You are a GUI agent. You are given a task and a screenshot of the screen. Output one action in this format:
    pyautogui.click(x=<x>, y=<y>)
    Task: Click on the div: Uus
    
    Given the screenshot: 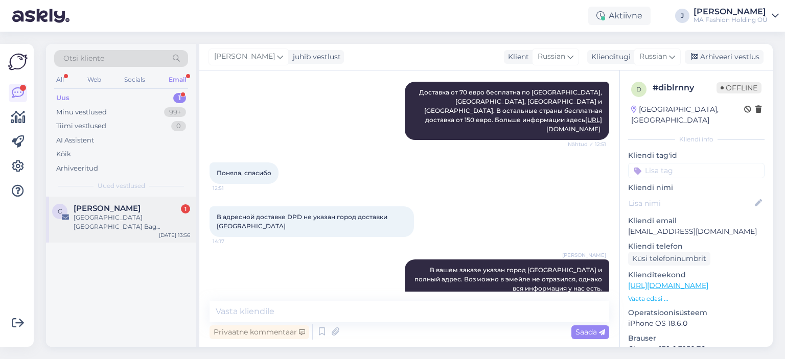 What is the action you would take?
    pyautogui.click(x=63, y=98)
    